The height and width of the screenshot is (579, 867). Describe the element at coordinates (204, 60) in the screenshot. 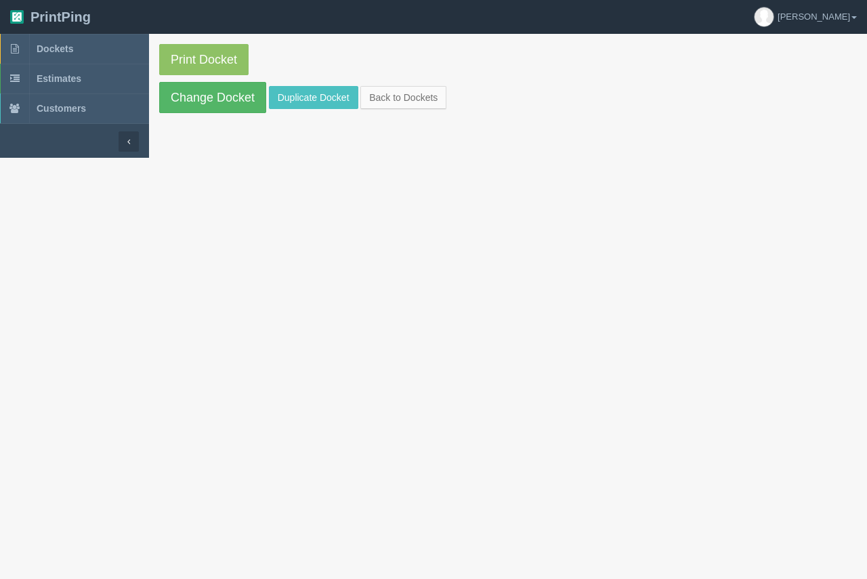

I see `a: Print Docket` at that location.